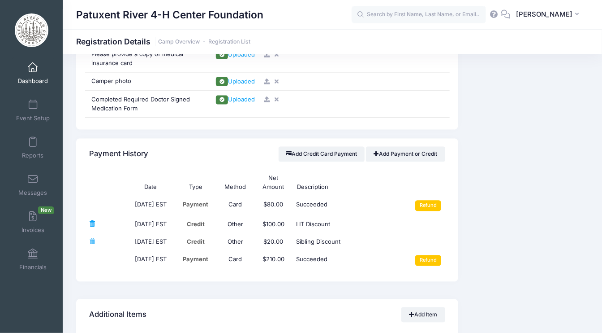 The image size is (602, 333). I want to click on a: Reports, so click(33, 147).